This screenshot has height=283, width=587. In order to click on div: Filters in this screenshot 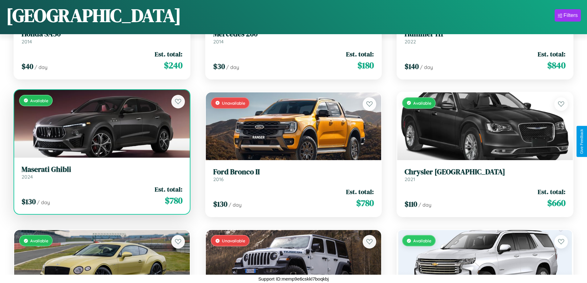, I will do `click(570, 15)`.